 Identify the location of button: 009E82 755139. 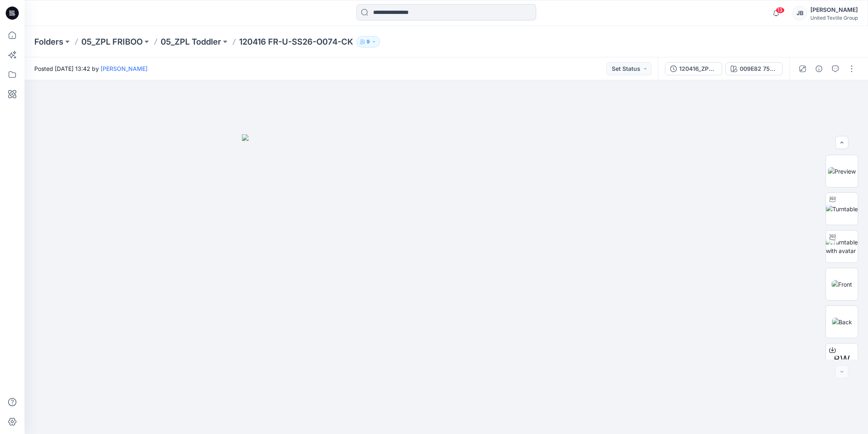
(754, 69).